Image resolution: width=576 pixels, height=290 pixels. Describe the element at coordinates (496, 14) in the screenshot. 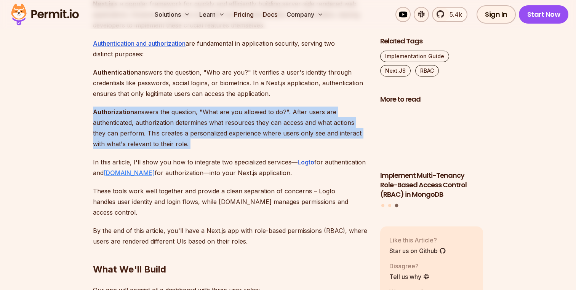

I see `a: Sign In` at that location.